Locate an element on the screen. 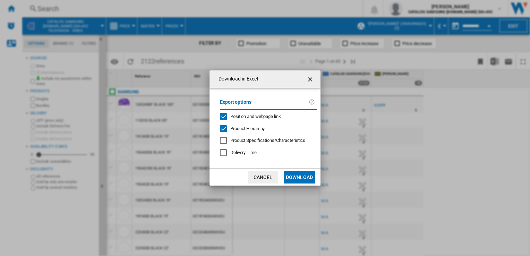 This screenshot has width=530, height=256. button: getI18NText('BUTTONS.CLOSE_DIALOG') is located at coordinates (311, 79).